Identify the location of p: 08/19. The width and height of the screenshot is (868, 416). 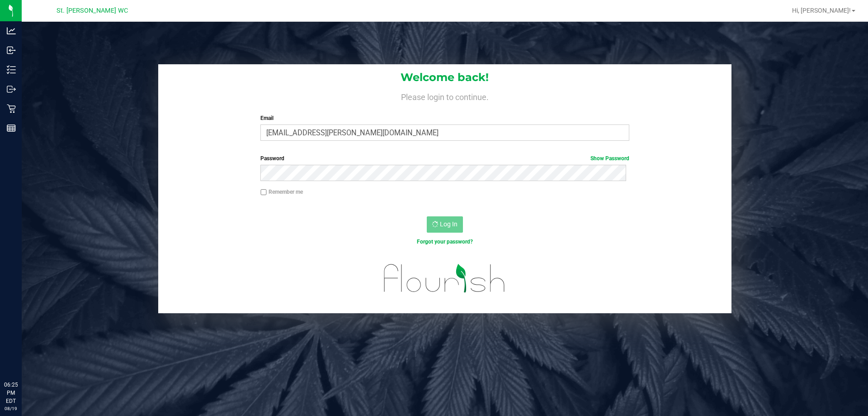
(11, 408).